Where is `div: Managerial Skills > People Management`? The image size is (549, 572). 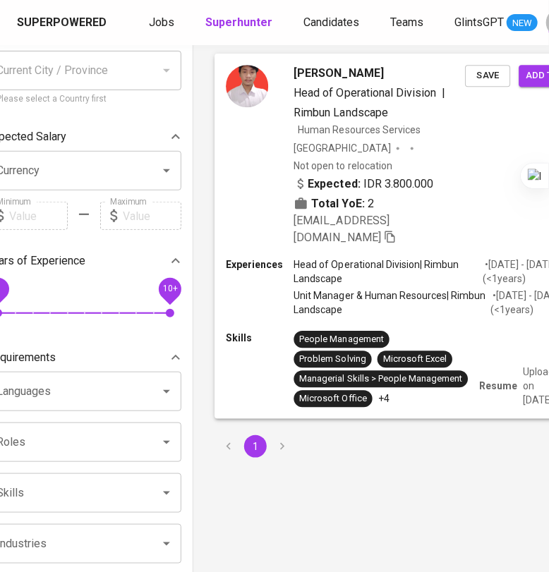 div: Managerial Skills > People Management is located at coordinates (381, 379).